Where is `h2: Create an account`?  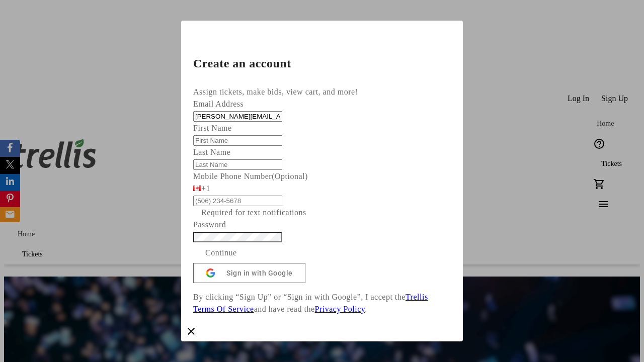
h2: Create an account is located at coordinates (322, 63).